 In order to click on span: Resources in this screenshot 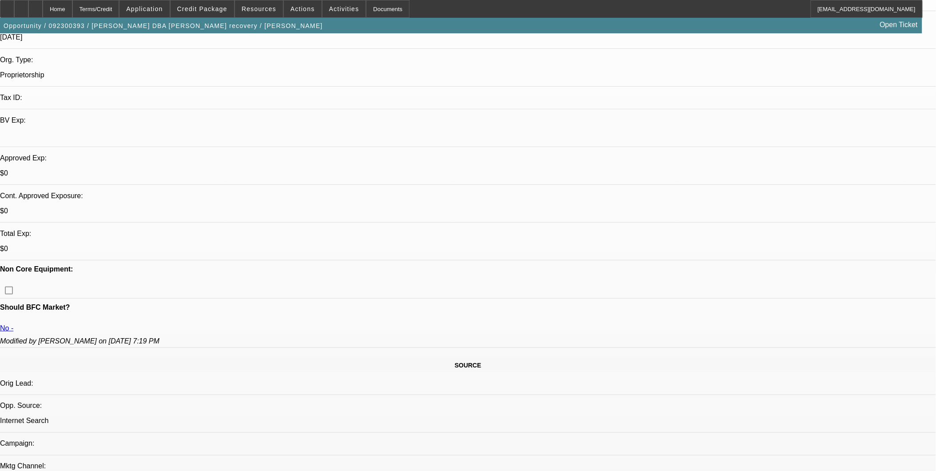, I will do `click(259, 9)`.